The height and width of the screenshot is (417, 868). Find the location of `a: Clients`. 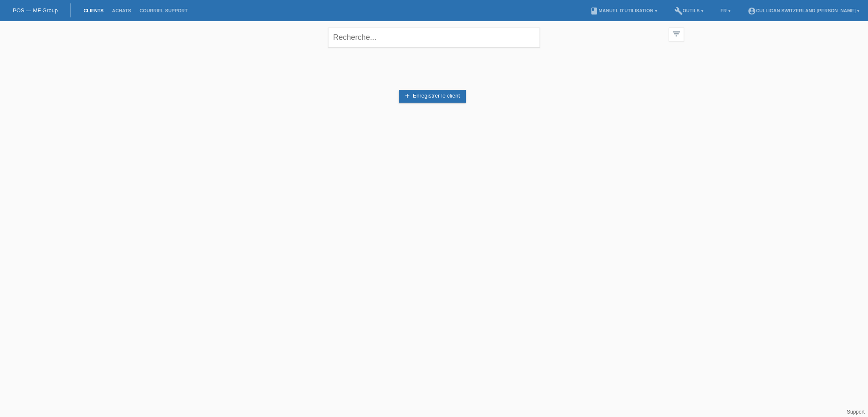

a: Clients is located at coordinates (93, 11).